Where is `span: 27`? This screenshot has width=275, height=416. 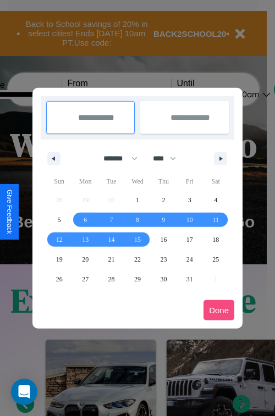
span: 27 is located at coordinates (85, 279).